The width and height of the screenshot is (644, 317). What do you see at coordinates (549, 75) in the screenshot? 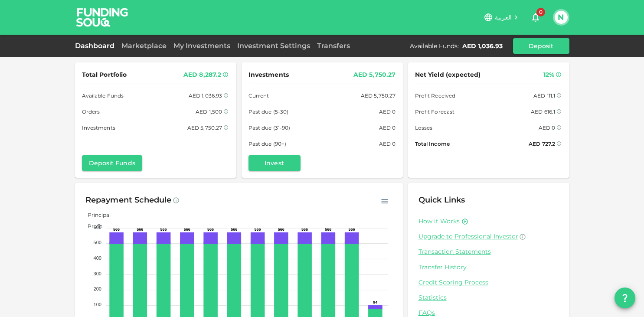
I see `div: 12%` at bounding box center [549, 75].